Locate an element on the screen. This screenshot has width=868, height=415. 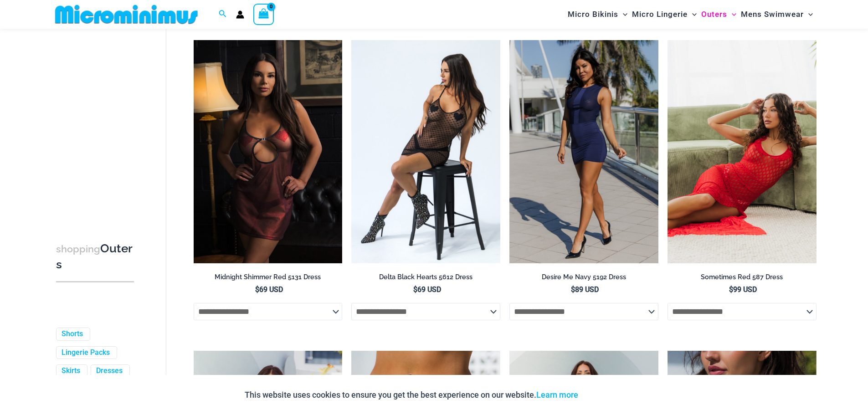
h2: Desire Me Navy 5192 Dress is located at coordinates (584, 277).